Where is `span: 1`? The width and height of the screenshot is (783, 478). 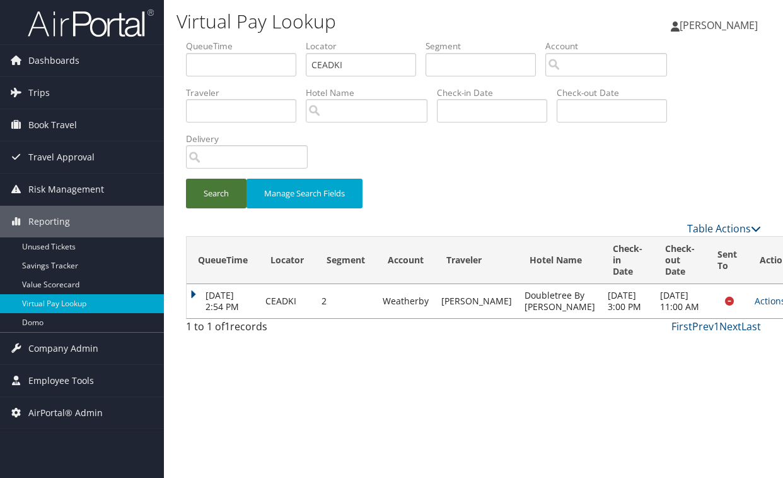
span: 1 is located at coordinates (227, 326).